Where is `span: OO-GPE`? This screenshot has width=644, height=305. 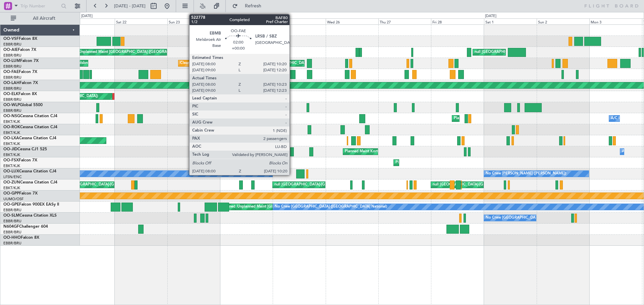
span: OO-GPE is located at coordinates (11, 205).